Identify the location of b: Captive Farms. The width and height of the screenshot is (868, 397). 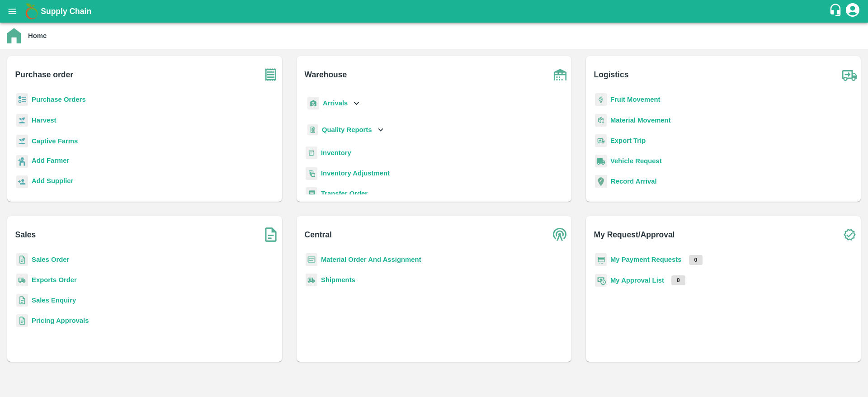
(54, 141).